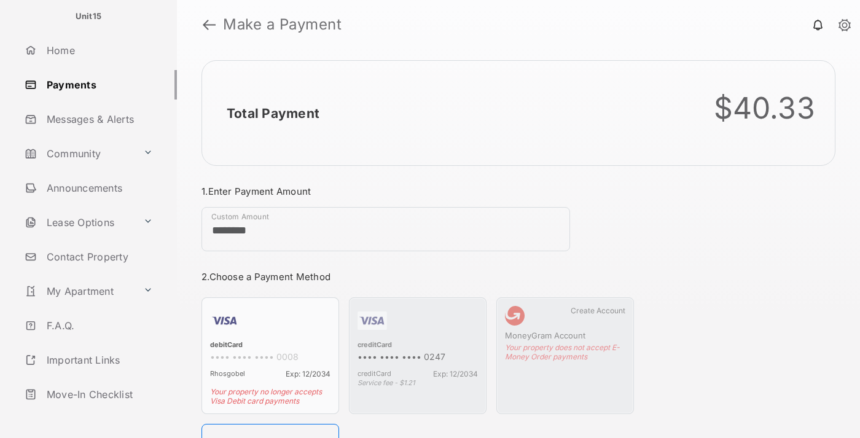 This screenshot has width=860, height=438. Describe the element at coordinates (765, 108) in the screenshot. I see `div: $40.33` at that location.